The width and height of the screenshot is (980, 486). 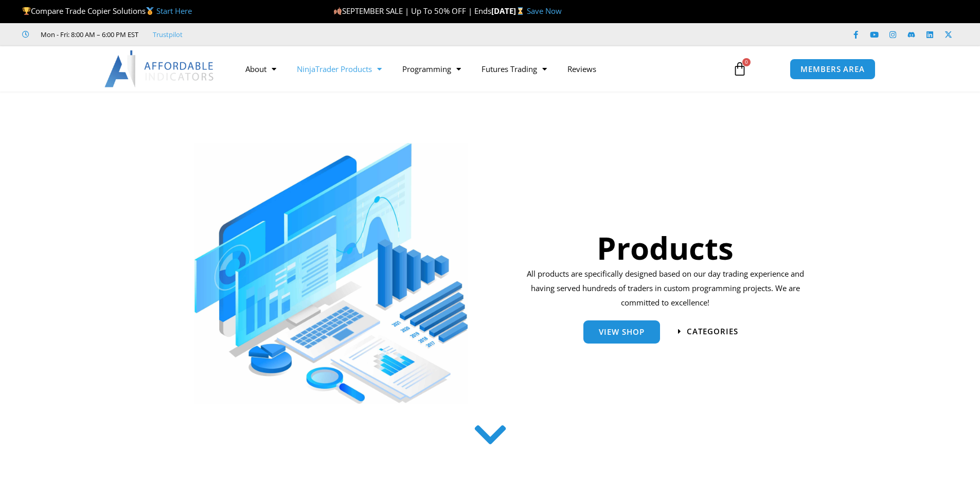 I want to click on span: Compare Trade Copier Solutions, so click(x=107, y=11).